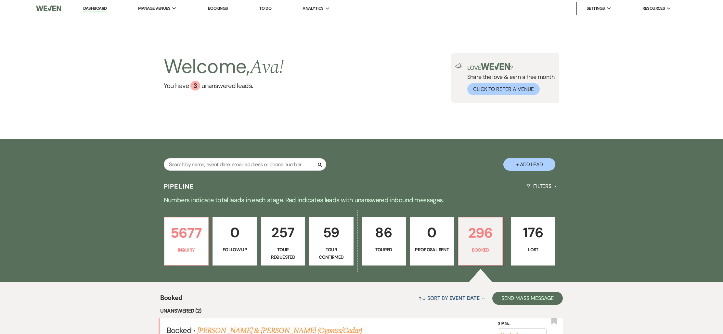 The image size is (723, 334). Describe the element at coordinates (224, 86) in the screenshot. I see `a: You have 3 unanswered leads.` at that location.